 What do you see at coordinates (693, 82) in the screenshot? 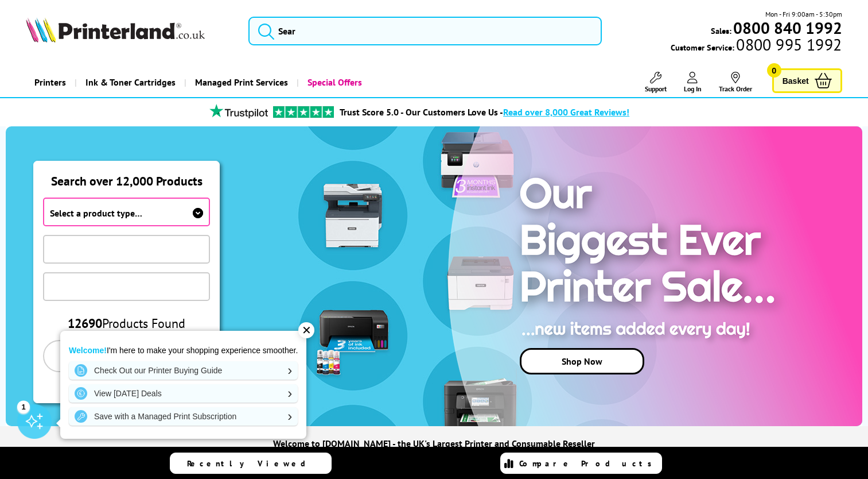
I see `a: Log In` at bounding box center [693, 82].